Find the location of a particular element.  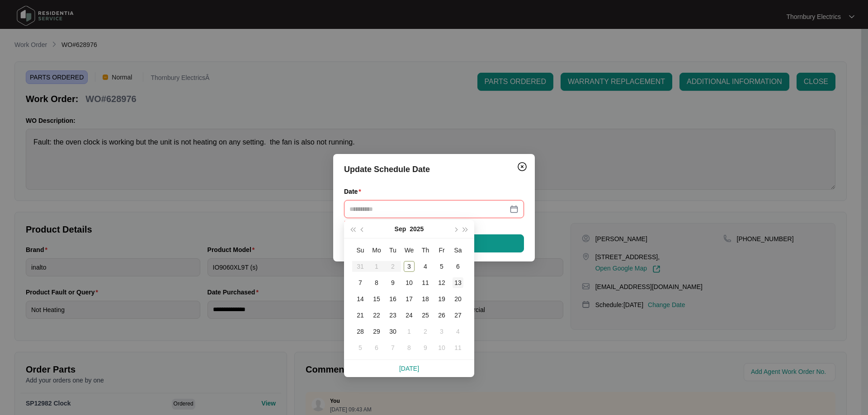

div: 15 is located at coordinates (376, 299).